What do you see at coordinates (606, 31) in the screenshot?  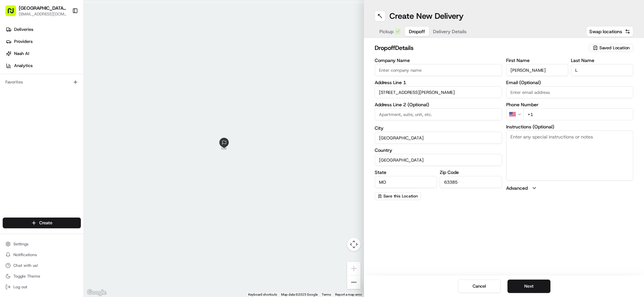 I see `span: Swap locations` at bounding box center [606, 31].